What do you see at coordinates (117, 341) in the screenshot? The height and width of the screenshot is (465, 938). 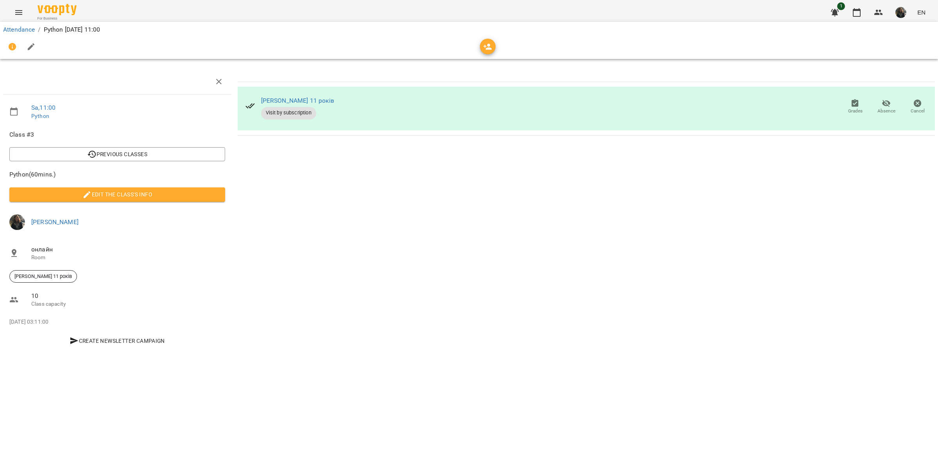 I see `span: Create Newsletter Campaign` at bounding box center [117, 341].